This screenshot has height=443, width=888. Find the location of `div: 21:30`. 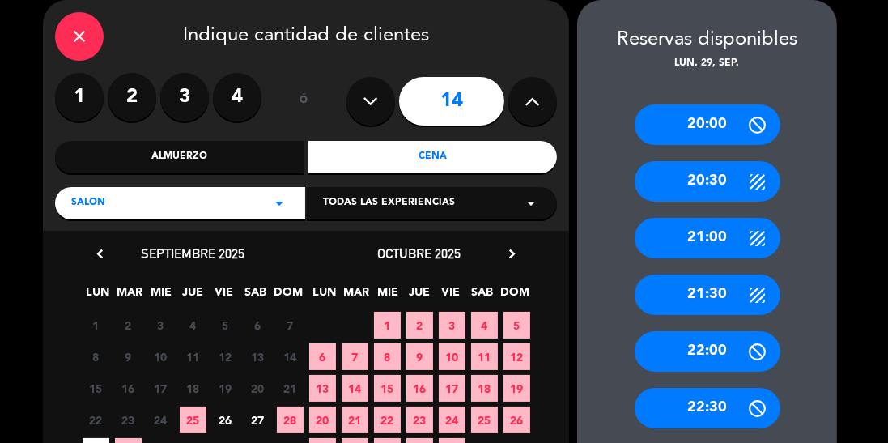

div: 21:30 is located at coordinates (708, 295).